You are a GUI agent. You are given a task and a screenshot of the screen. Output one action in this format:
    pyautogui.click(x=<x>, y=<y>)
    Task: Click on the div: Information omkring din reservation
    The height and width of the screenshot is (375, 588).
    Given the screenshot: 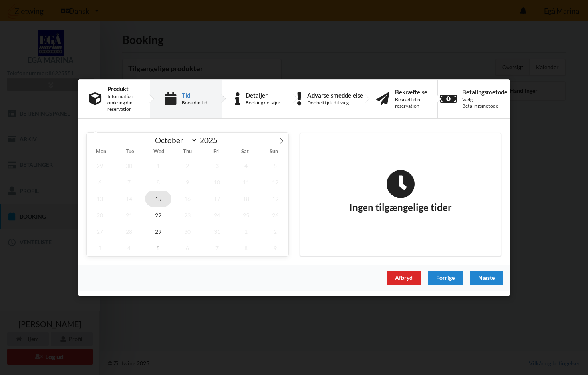 What is the action you would take?
    pyautogui.click(x=123, y=102)
    